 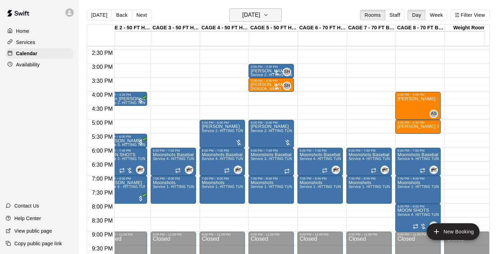 I want to click on p: Contact Us, so click(x=27, y=206).